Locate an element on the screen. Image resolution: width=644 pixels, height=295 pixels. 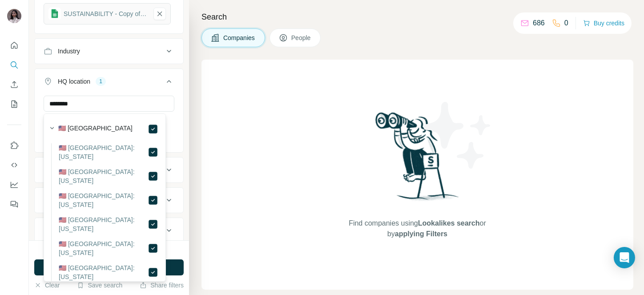
button: Enrich CSV is located at coordinates (14, 84).